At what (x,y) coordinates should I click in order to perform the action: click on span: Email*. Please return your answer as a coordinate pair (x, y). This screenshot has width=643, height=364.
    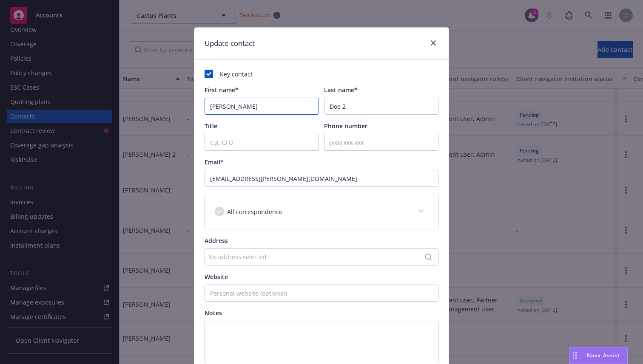
    Looking at the image, I should click on (214, 162).